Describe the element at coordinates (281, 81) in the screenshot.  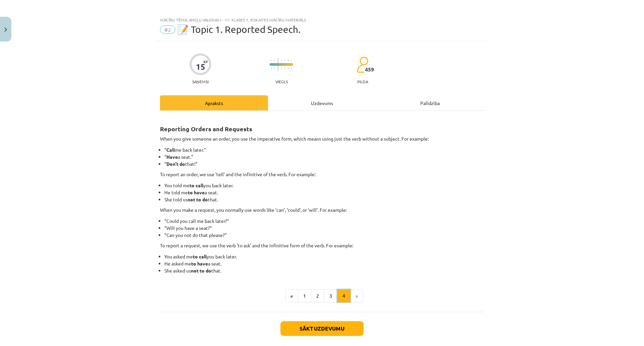
I see `p: Viegls` at that location.